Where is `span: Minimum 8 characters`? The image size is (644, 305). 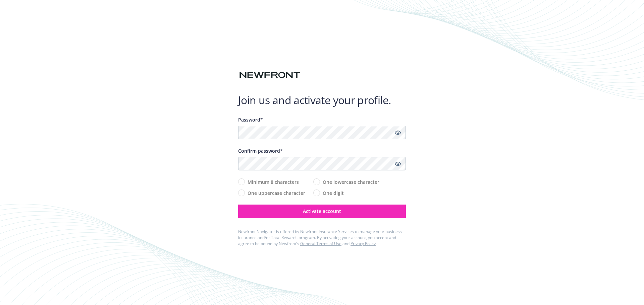
span: Minimum 8 characters is located at coordinates (273, 182).